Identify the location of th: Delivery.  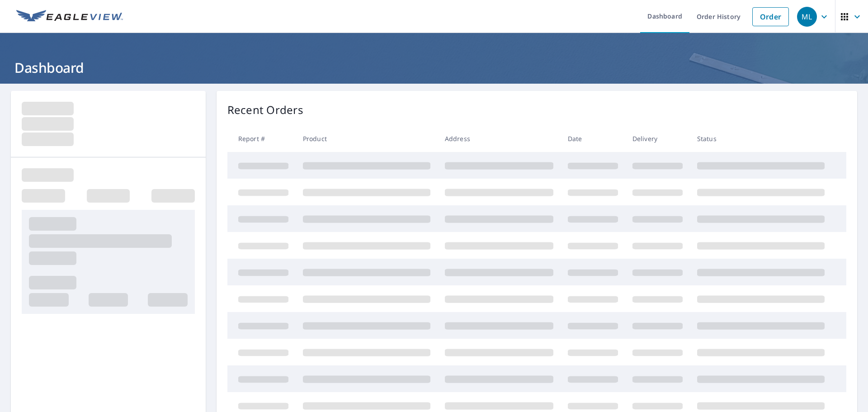
(657, 138).